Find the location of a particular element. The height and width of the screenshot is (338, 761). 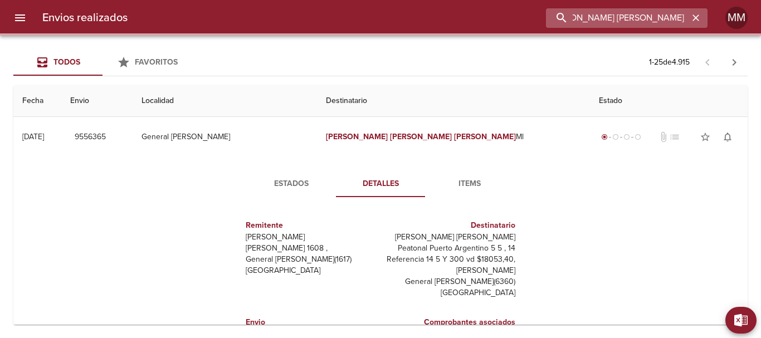

span: Items is located at coordinates (470, 184).